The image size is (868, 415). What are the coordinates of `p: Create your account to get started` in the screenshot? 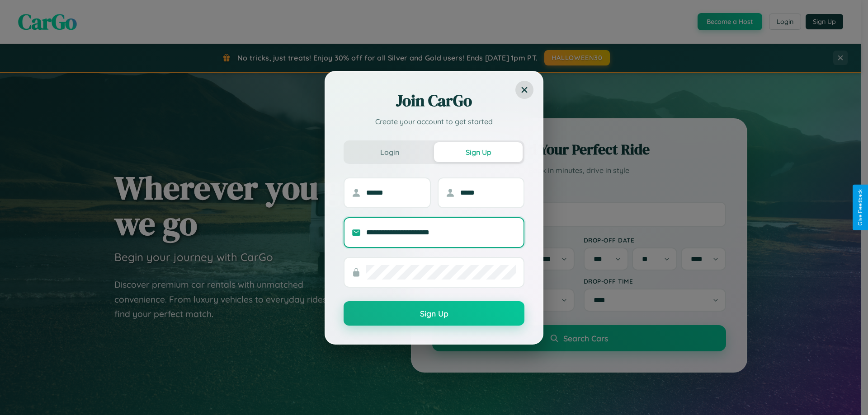 It's located at (434, 122).